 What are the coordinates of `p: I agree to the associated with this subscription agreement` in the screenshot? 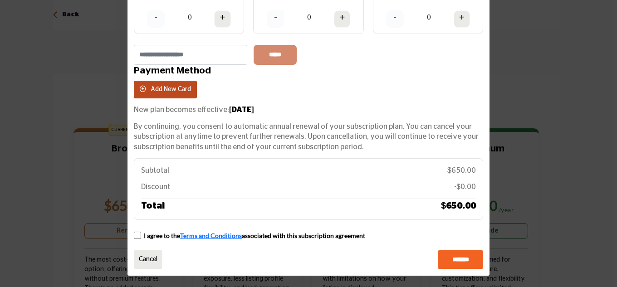 It's located at (255, 236).